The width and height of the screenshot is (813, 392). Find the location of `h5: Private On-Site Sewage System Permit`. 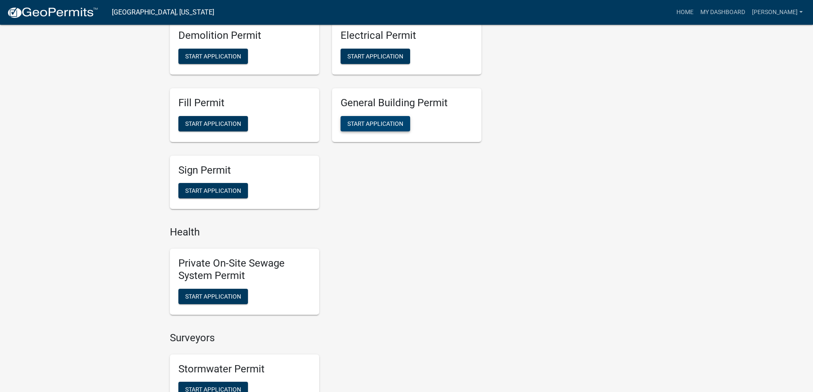

h5: Private On-Site Sewage System Permit is located at coordinates (245, 270).